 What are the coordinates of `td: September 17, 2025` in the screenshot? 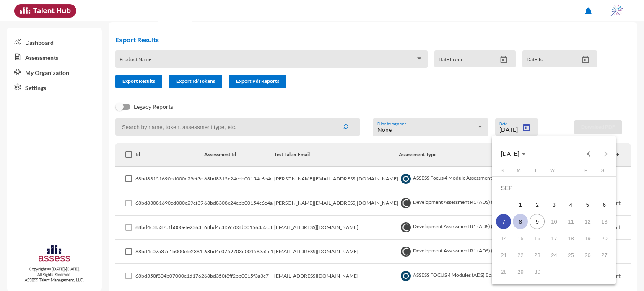 It's located at (554, 238).